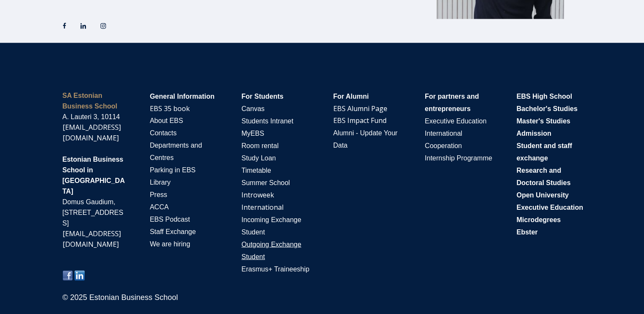  I want to click on a: Erasmus+ Traineeship, so click(276, 269).